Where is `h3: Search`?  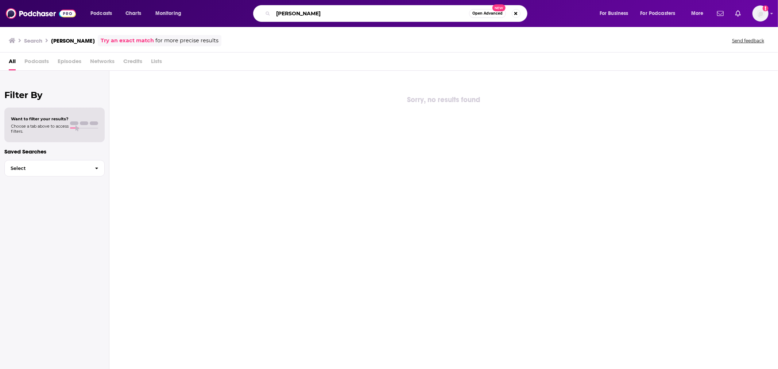
h3: Search is located at coordinates (33, 40).